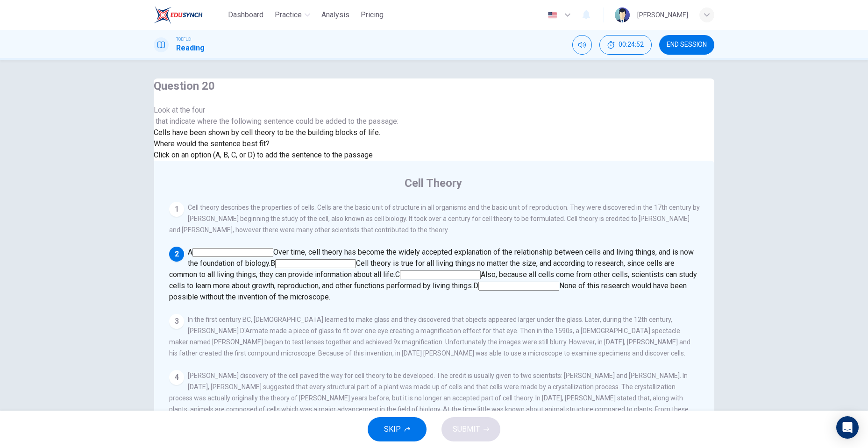 This screenshot has width=868, height=448. I want to click on button: END SESSION, so click(687, 45).